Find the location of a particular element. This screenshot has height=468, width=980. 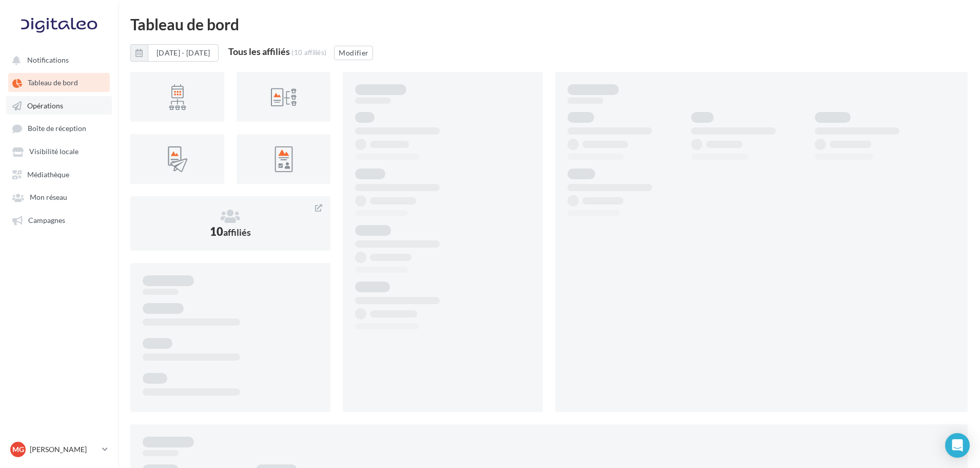

span: Visibilité locale is located at coordinates (54, 151).